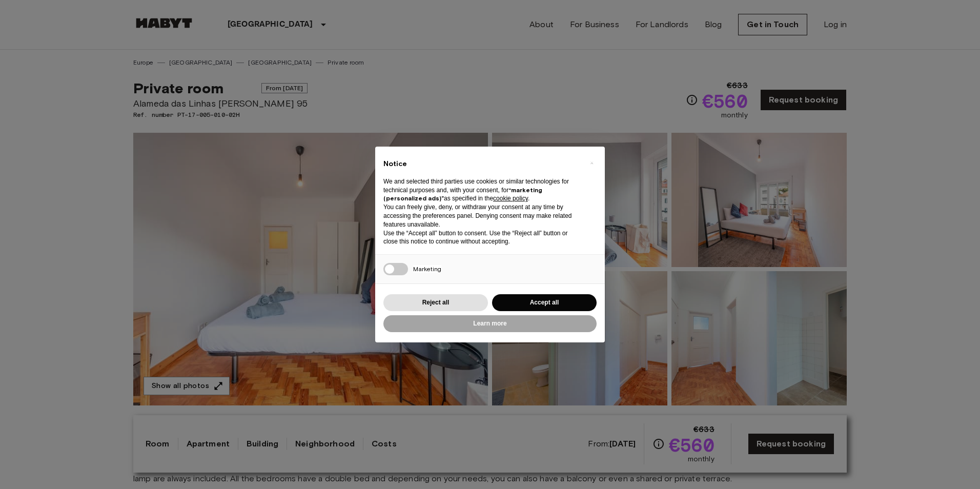 This screenshot has height=489, width=980. Describe the element at coordinates (463, 194) in the screenshot. I see `strong: “marketing (personalized ads)”` at that location.